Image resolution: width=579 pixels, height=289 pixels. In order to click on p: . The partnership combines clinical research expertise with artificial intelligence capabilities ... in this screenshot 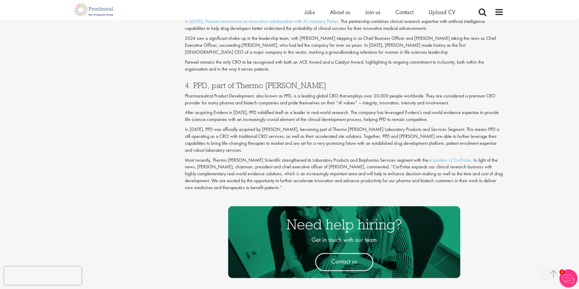, I will do `click(344, 25)`.